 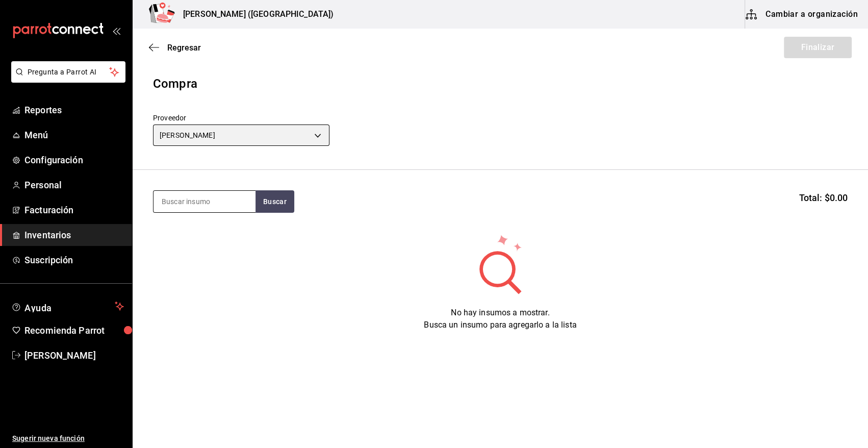 I want to click on span: Pregunta a Parrot AI, so click(x=69, y=72).